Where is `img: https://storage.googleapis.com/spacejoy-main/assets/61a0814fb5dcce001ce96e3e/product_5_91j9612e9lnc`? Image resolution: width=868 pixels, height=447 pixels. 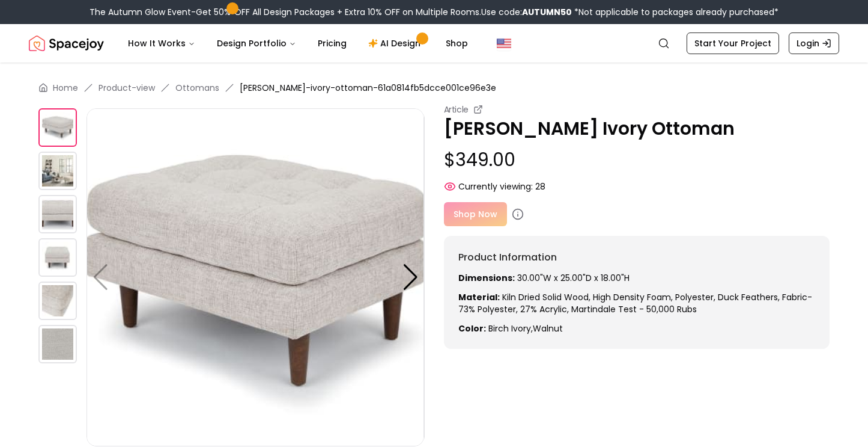 img: https://storage.googleapis.com/spacejoy-main/assets/61a0814fb5dcce001ce96e3e/product_5_91j9612e9lnc is located at coordinates (58, 344).